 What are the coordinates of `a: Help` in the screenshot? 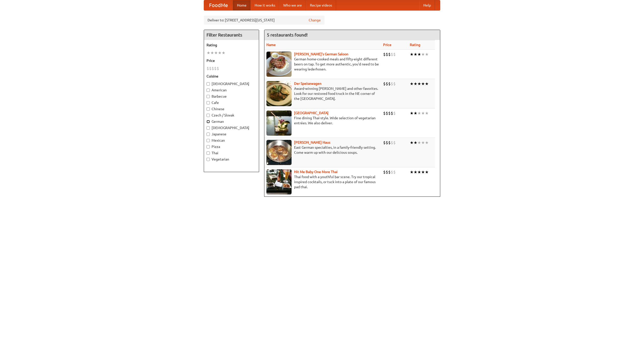 It's located at (427, 5).